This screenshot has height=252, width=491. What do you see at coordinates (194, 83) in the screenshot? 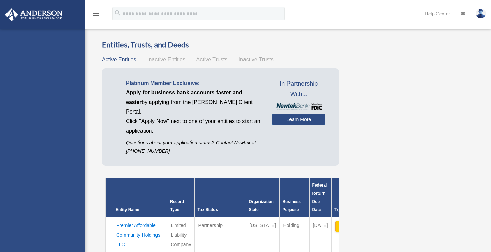
I see `p: Platinum Member Exclusive:` at bounding box center [194, 83].